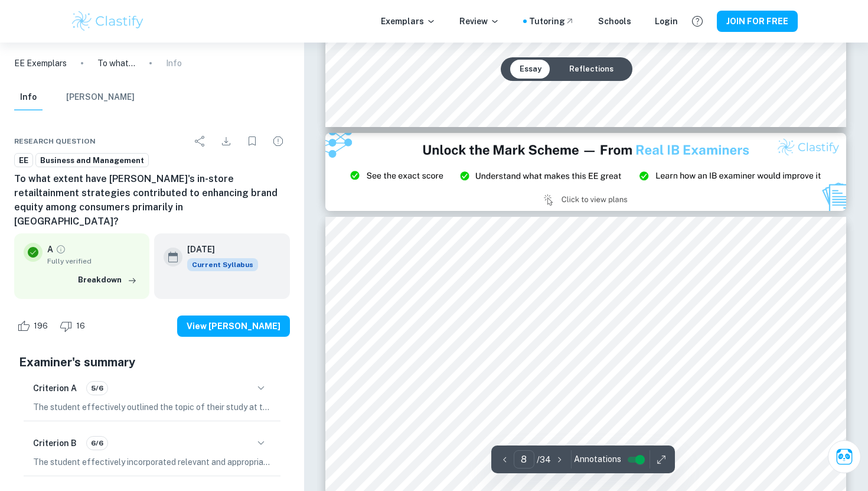  What do you see at coordinates (544, 459) in the screenshot?
I see `p: / 34` at bounding box center [544, 459].